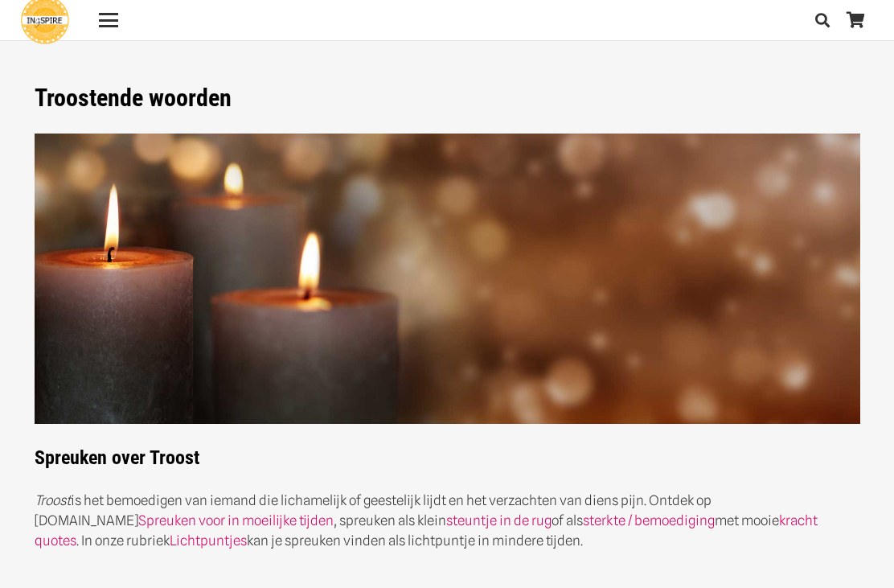 The height and width of the screenshot is (588, 894). Describe the element at coordinates (52, 500) in the screenshot. I see `em: Troost` at that location.